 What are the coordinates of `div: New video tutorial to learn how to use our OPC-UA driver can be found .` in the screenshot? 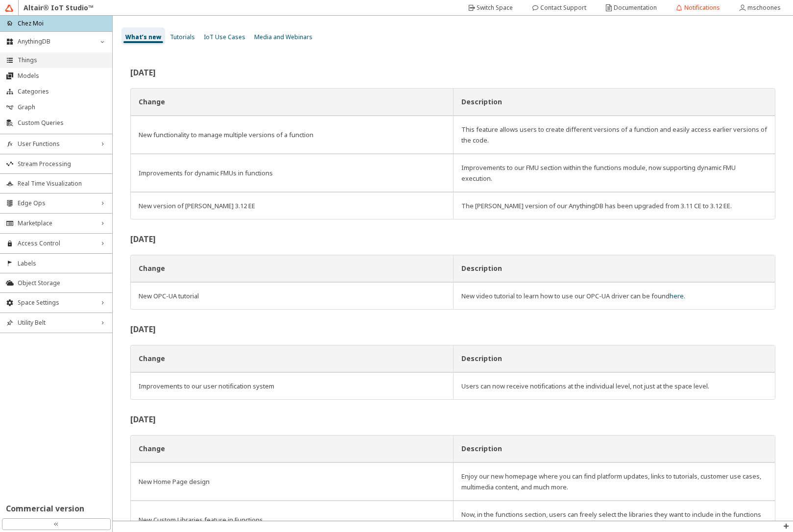 It's located at (614, 296).